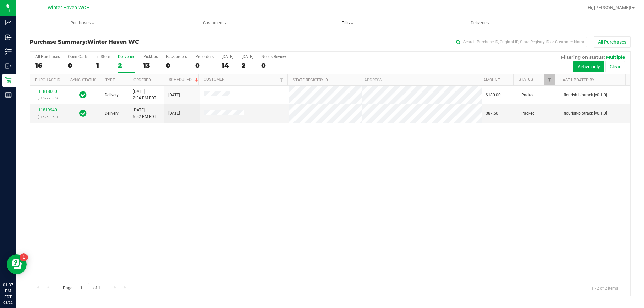 The height and width of the screenshot is (308, 644). What do you see at coordinates (83, 288) in the screenshot?
I see `input: 1` at bounding box center [83, 288].